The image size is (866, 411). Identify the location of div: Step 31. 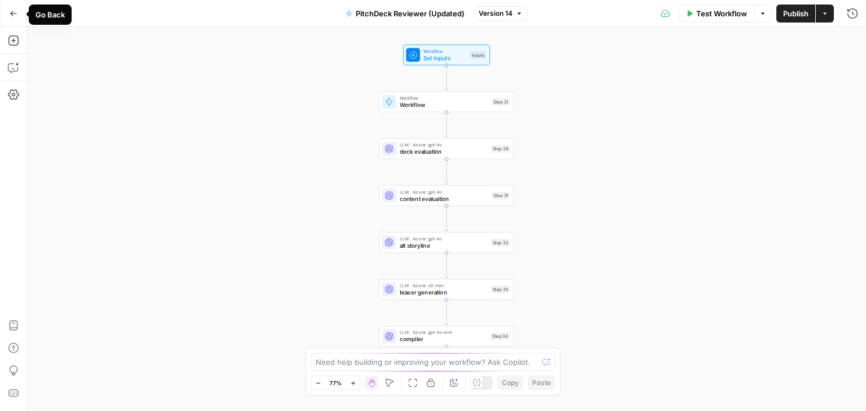
(500, 196).